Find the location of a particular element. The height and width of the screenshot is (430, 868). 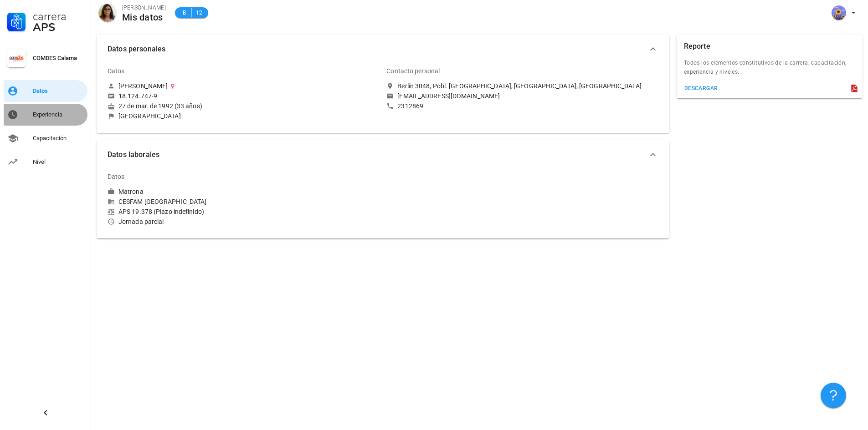

div: Todos los elementos constitutivos de la carrera; capacitación, experiencia y niveles. is located at coordinates (770, 70).